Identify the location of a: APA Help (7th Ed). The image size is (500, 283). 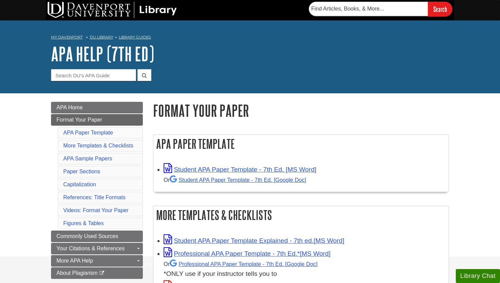
(102, 54).